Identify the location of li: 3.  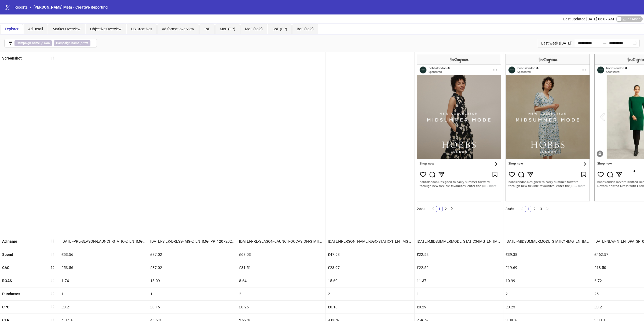
(541, 209).